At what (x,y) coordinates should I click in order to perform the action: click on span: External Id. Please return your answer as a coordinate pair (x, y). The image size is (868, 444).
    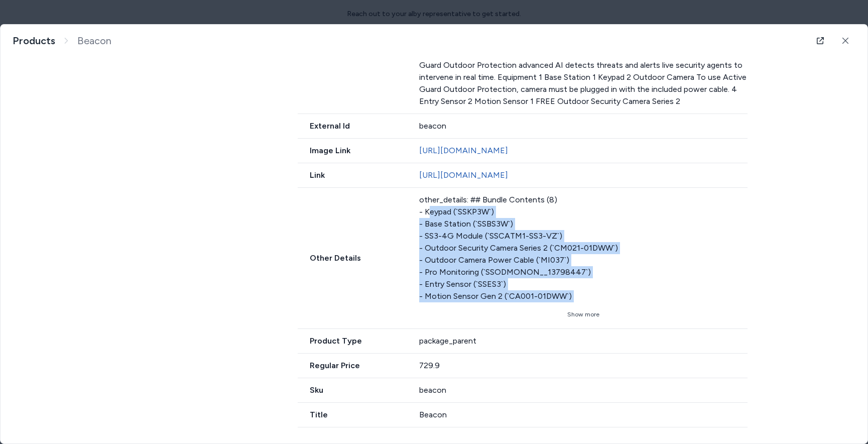
    Looking at the image, I should click on (352, 126).